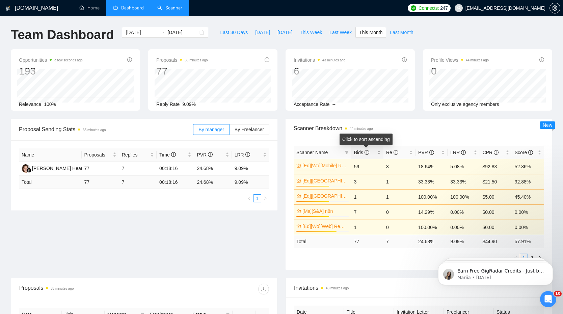 This screenshot has width=563, height=314. Describe the element at coordinates (100, 155) in the screenshot. I see `th: Proposals` at that location.